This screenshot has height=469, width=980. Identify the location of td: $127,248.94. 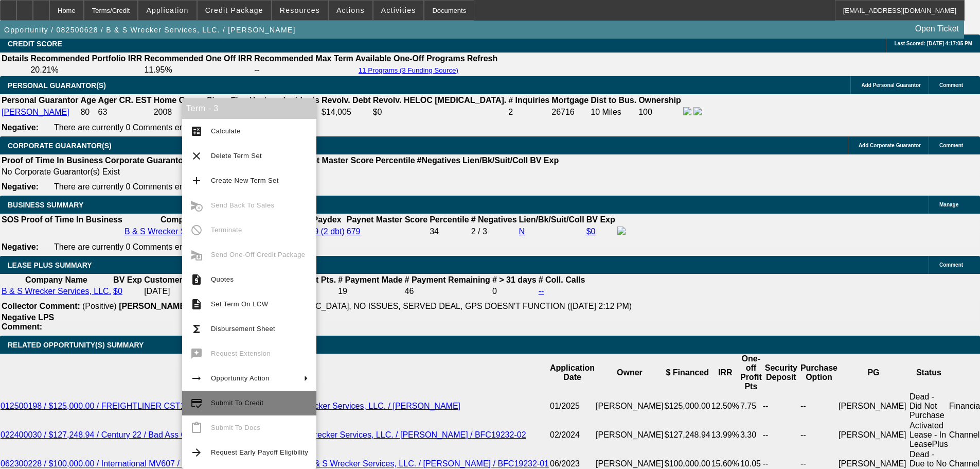
(688, 435).